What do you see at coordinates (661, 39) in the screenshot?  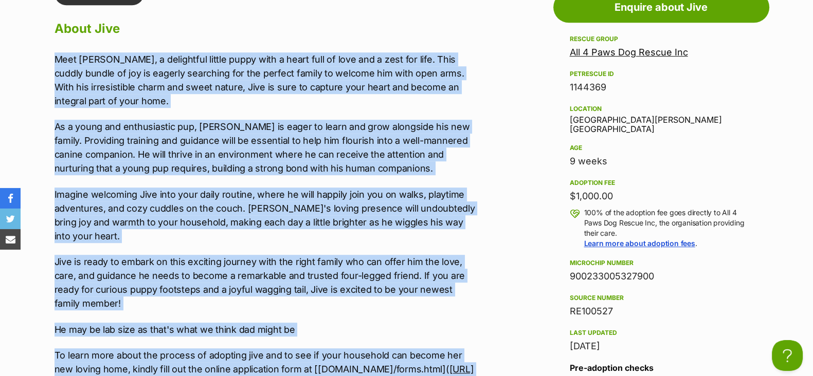 I see `div: Rescue group` at bounding box center [661, 39].